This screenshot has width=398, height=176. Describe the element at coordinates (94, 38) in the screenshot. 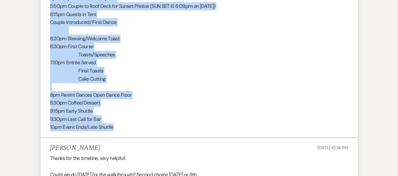

I see `span: Blessing/Welcome Toast` at that location.